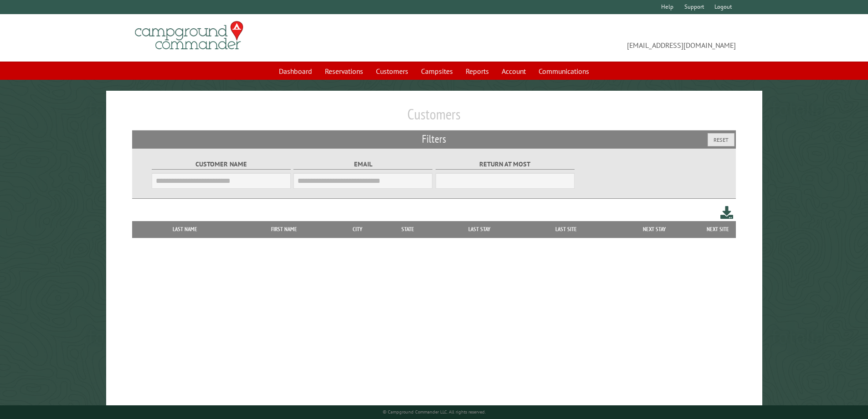  Describe the element at coordinates (564, 71) in the screenshot. I see `a: Communications` at that location.